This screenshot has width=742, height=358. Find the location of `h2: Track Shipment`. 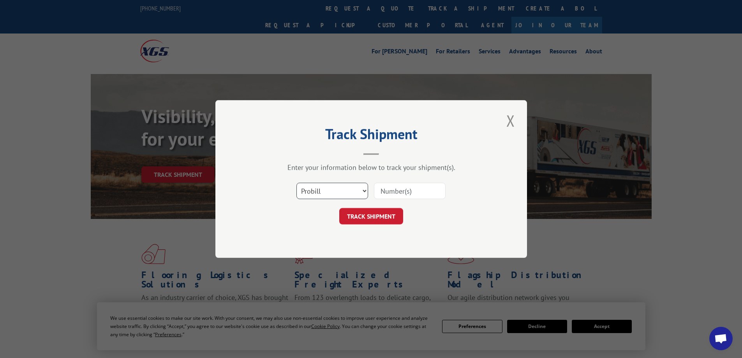

h2: Track Shipment is located at coordinates (371, 136).